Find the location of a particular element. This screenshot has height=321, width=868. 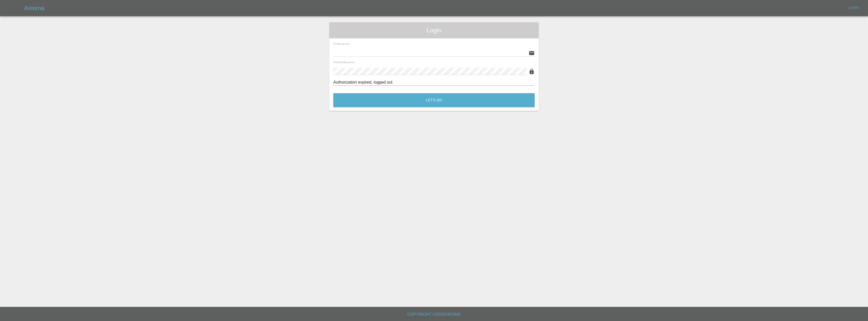

span: Password is located at coordinates (344, 62).